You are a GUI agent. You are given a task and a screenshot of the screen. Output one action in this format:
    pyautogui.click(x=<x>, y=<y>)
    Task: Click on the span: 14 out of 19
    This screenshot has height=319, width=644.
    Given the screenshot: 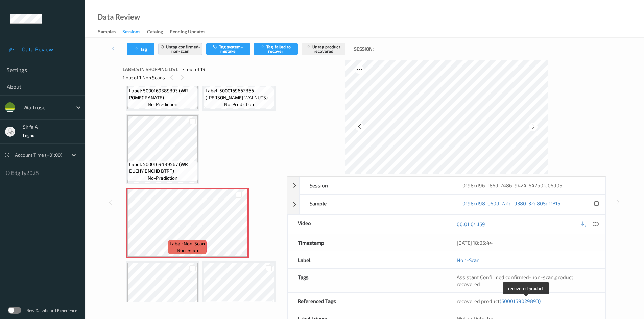 What is the action you would take?
    pyautogui.click(x=193, y=69)
    